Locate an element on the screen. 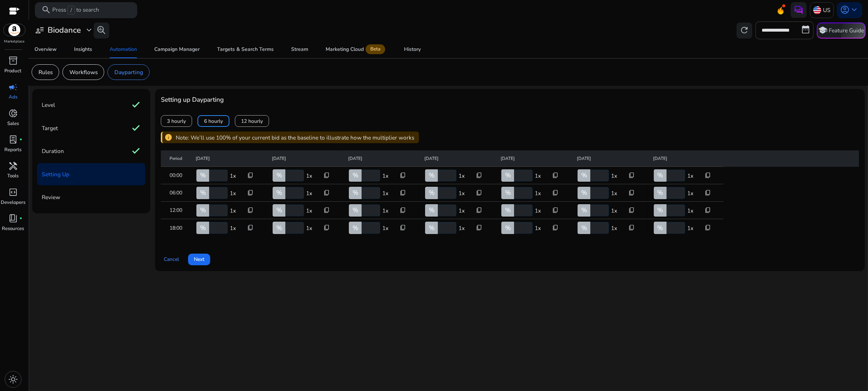  h3: Biodance is located at coordinates (64, 30).